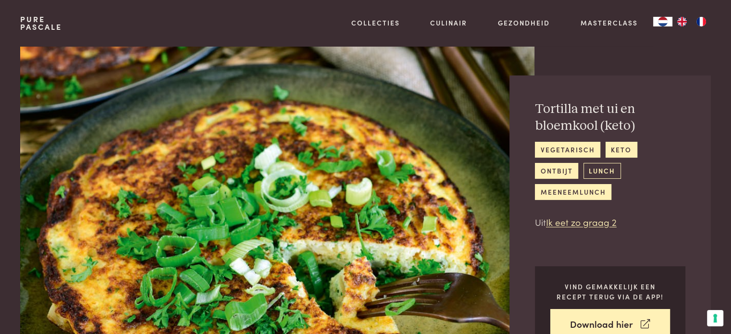 The image size is (731, 334). What do you see at coordinates (41, 23) in the screenshot?
I see `a: PurePascale` at bounding box center [41, 23].